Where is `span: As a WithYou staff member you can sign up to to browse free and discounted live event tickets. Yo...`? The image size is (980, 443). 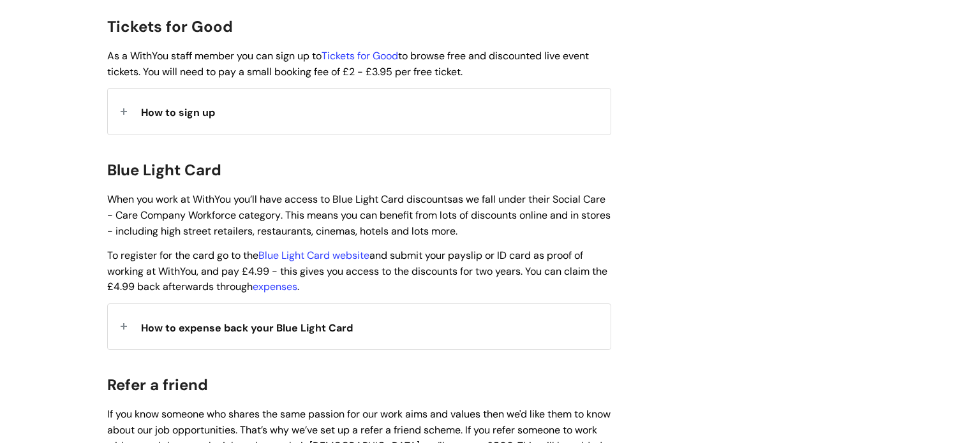
span: As a WithYou staff member you can sign up to to browse free and discounted live event tickets. Yo... is located at coordinates (348, 64).